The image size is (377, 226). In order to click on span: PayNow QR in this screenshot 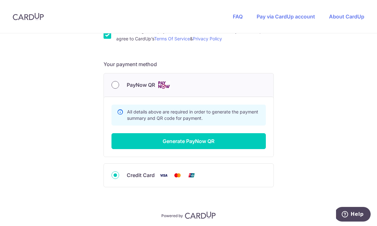, I will do `click(141, 85)`.